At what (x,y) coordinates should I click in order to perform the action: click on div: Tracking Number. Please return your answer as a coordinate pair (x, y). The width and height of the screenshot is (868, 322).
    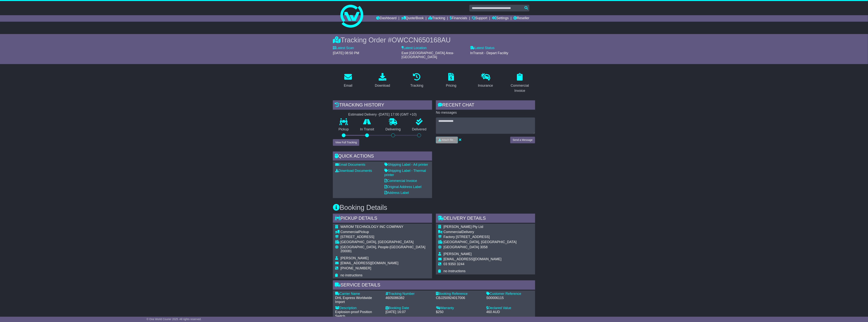
    Looking at the image, I should click on (409, 294).